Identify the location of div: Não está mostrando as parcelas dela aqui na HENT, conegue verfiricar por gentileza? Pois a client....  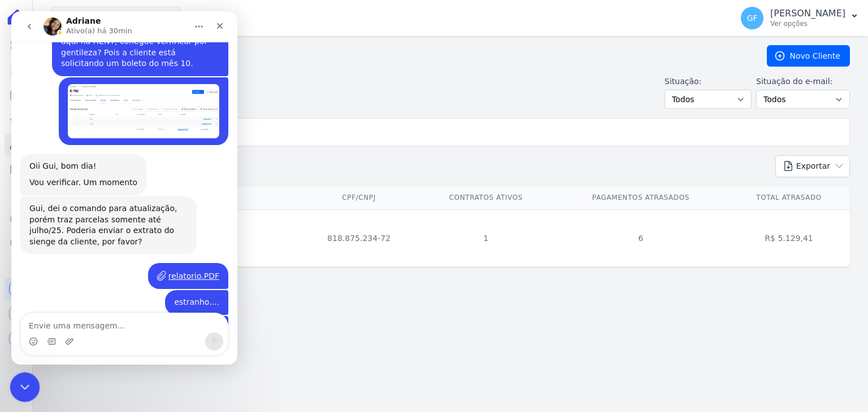
(129, 36).